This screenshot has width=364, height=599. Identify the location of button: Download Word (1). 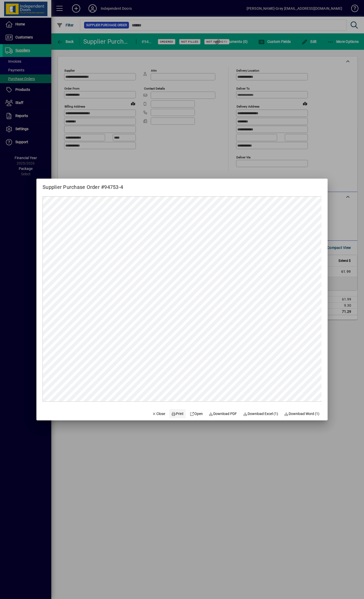
(302, 414).